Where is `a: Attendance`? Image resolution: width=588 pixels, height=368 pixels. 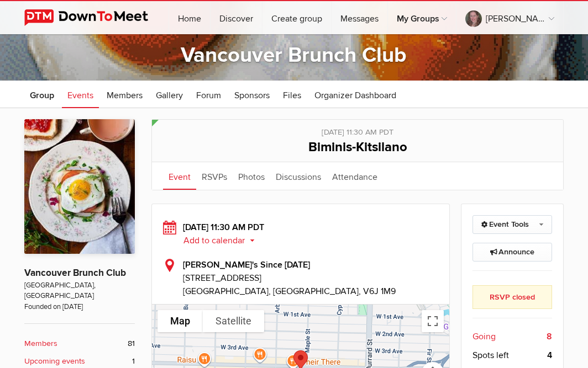
a: Attendance is located at coordinates (355, 176).